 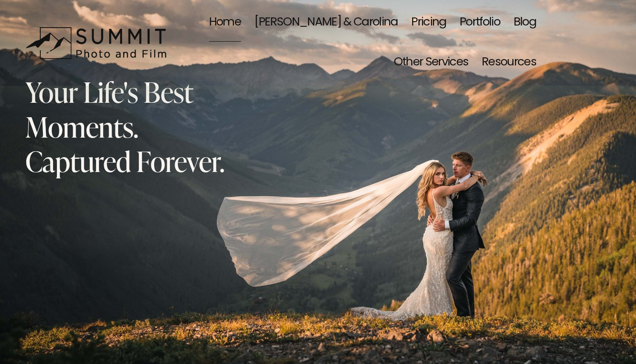 What do you see at coordinates (525, 23) in the screenshot?
I see `a: Blog` at bounding box center [525, 23].